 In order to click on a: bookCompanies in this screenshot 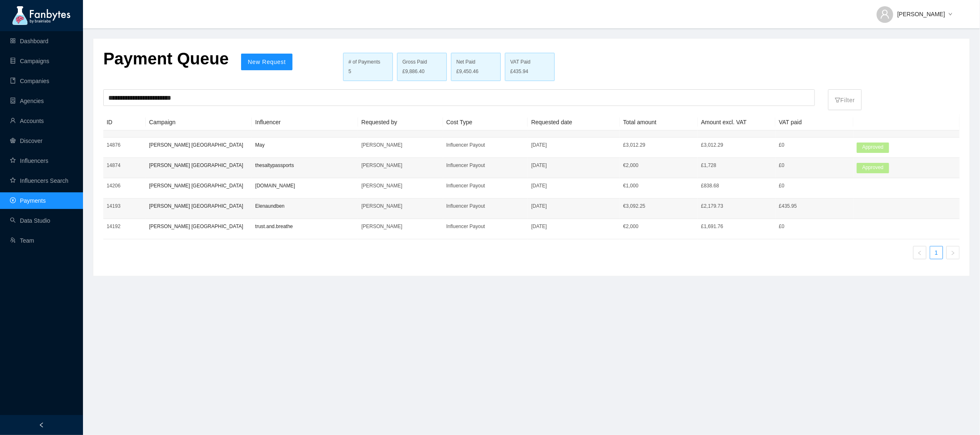, I will do `click(30, 81)`.